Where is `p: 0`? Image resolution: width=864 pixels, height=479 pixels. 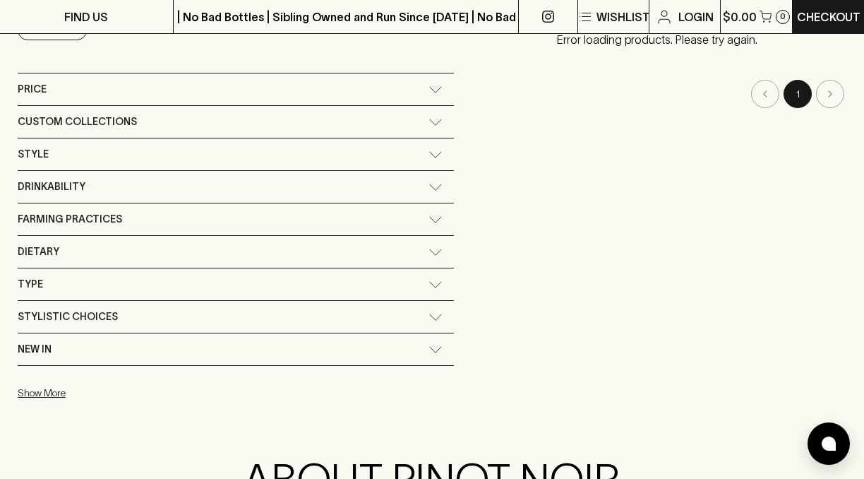
p: 0 is located at coordinates (783, 16).